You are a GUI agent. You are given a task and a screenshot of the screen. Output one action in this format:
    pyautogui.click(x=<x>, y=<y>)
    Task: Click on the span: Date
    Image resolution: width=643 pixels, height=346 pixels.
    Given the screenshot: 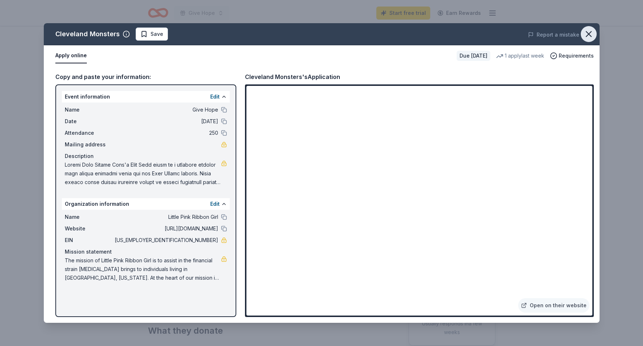 What is the action you would take?
    pyautogui.click(x=89, y=121)
    